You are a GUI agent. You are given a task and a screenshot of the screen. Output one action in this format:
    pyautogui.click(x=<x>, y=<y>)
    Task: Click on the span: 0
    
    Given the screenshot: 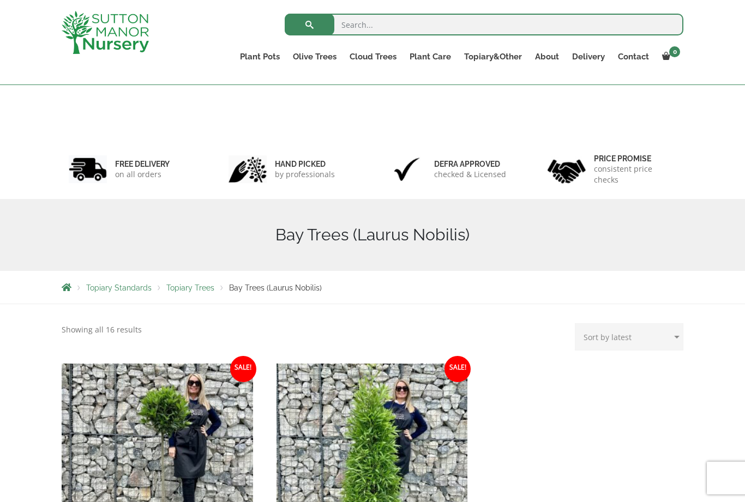 What is the action you would take?
    pyautogui.click(x=675, y=52)
    